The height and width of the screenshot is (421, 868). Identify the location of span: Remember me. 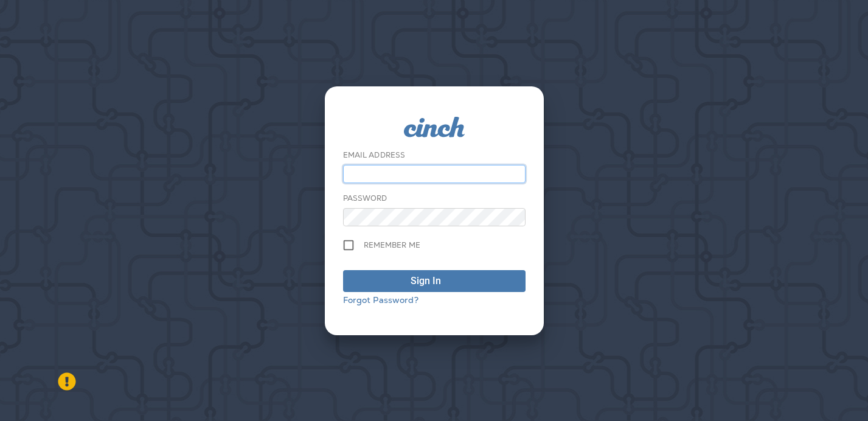
(393, 245).